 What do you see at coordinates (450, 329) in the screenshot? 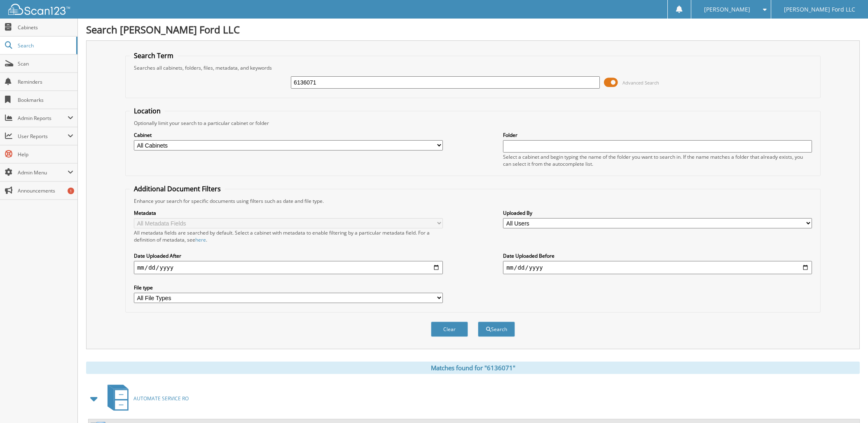
I see `button: Clear` at bounding box center [450, 329].